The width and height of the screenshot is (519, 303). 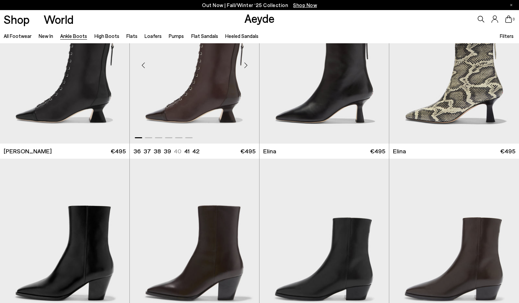 What do you see at coordinates (508, 19) in the screenshot?
I see `a: 0` at bounding box center [508, 19].